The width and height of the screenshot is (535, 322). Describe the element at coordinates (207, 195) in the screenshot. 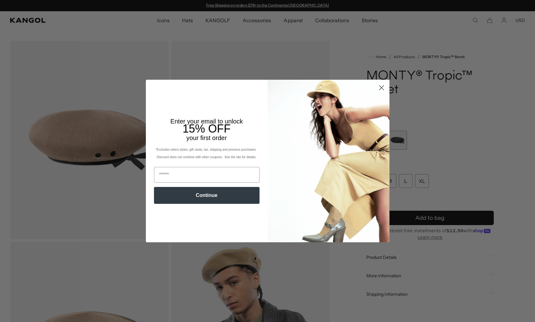

I see `button: Continue` at that location.